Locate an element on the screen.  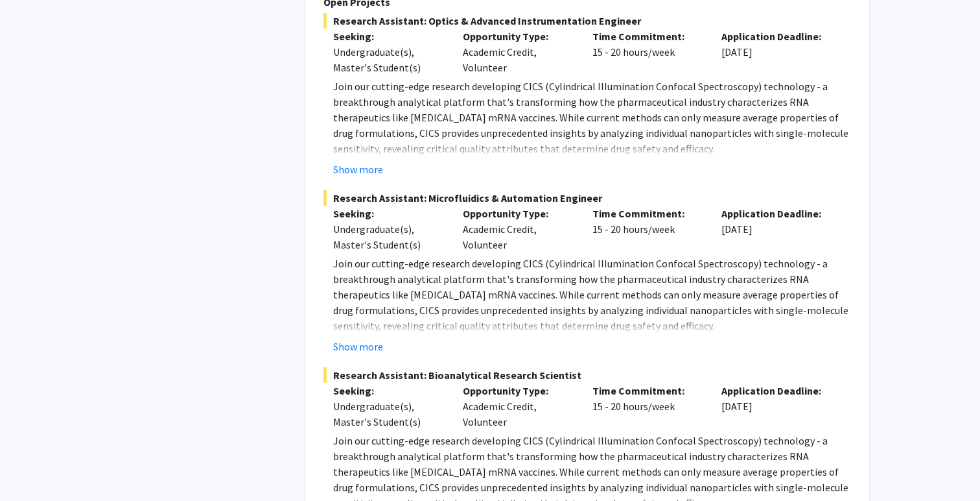
span: Research Assistant: Bioanalytical Research Scientist is located at coordinates (587, 375).